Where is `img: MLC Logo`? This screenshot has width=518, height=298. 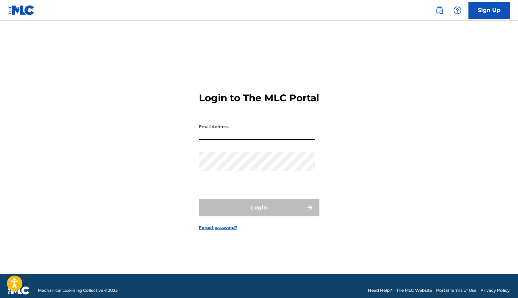 img: MLC Logo is located at coordinates (21, 10).